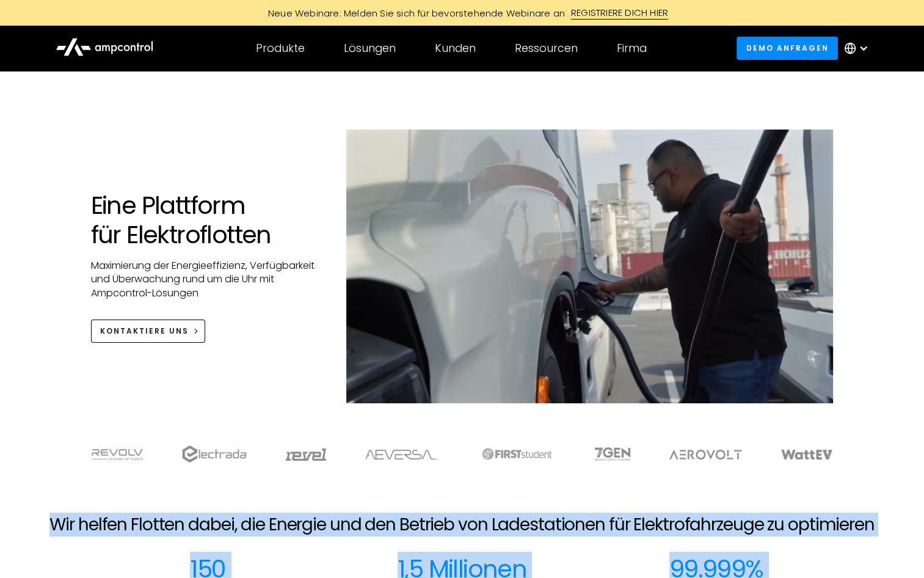  What do you see at coordinates (787, 47) in the screenshot?
I see `a: Demo anfragen` at bounding box center [787, 47].